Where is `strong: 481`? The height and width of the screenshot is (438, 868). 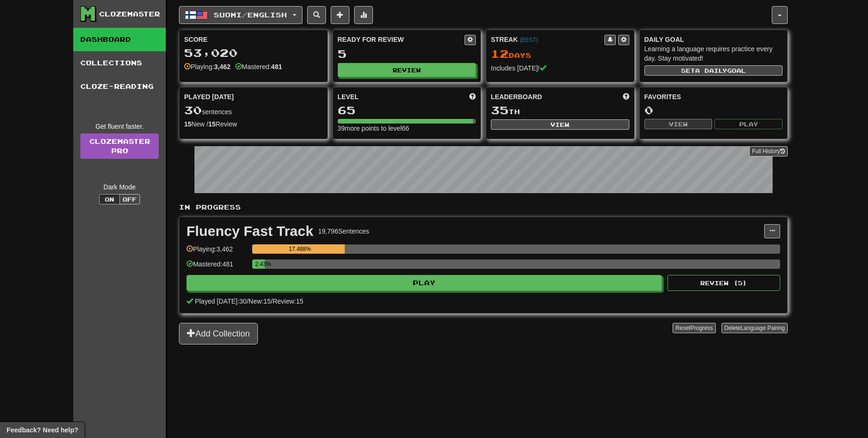 strong: 481 is located at coordinates (276, 67).